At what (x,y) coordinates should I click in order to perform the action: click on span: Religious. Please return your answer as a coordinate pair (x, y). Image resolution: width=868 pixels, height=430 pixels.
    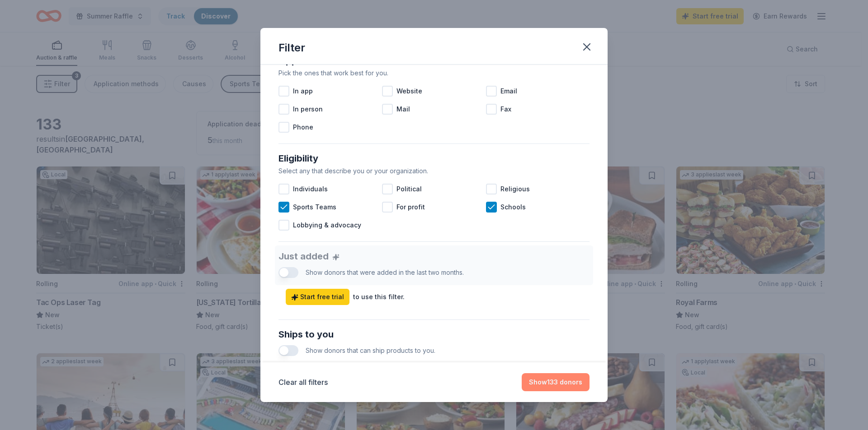
    Looking at the image, I should click on (515, 189).